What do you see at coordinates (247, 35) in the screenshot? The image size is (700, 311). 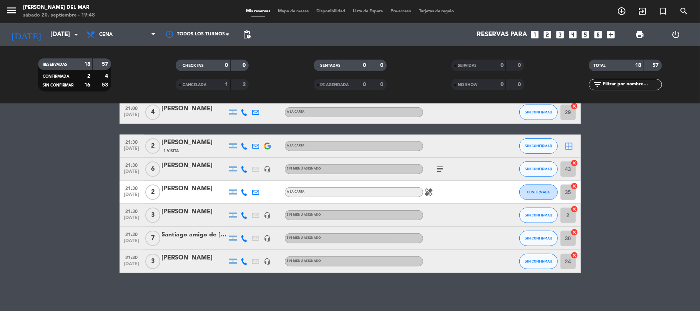 I see `span: pending_actions` at bounding box center [247, 35].